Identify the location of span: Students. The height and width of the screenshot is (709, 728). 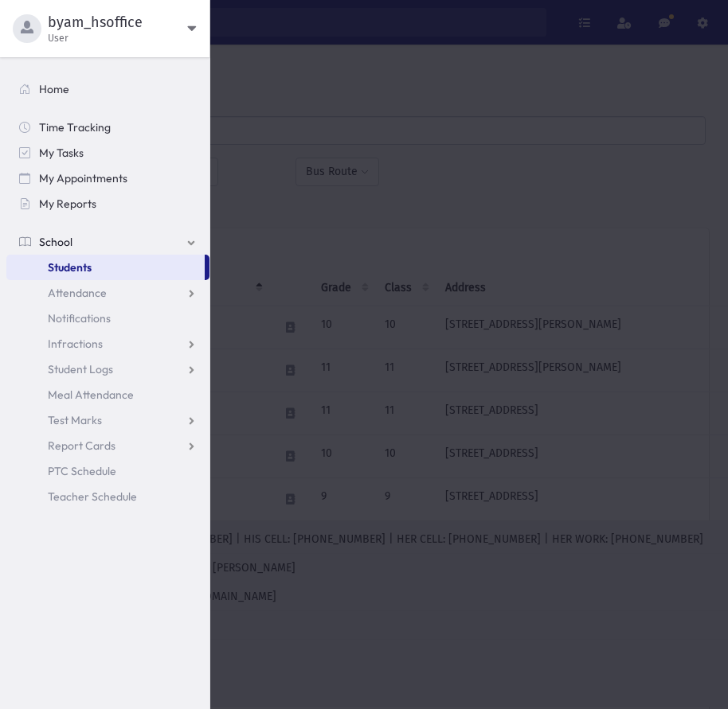
(69, 267).